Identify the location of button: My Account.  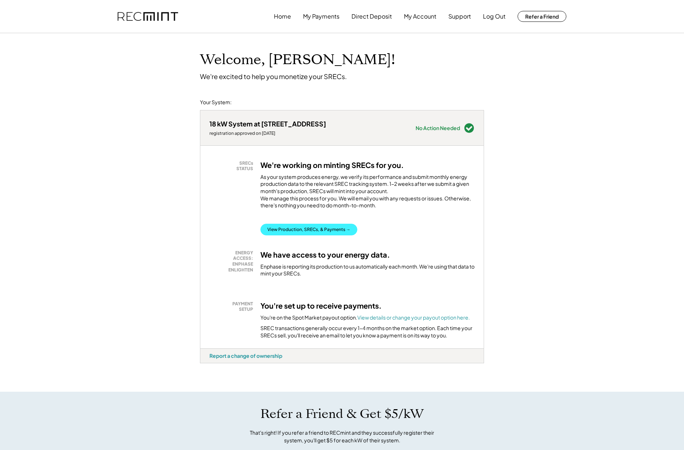
(420, 16).